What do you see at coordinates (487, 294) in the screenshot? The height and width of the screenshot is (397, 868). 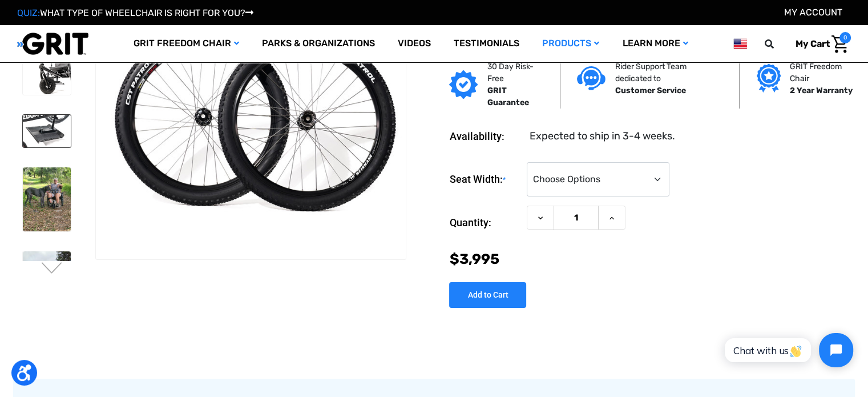 I see `input: Add to Cart` at bounding box center [487, 294].